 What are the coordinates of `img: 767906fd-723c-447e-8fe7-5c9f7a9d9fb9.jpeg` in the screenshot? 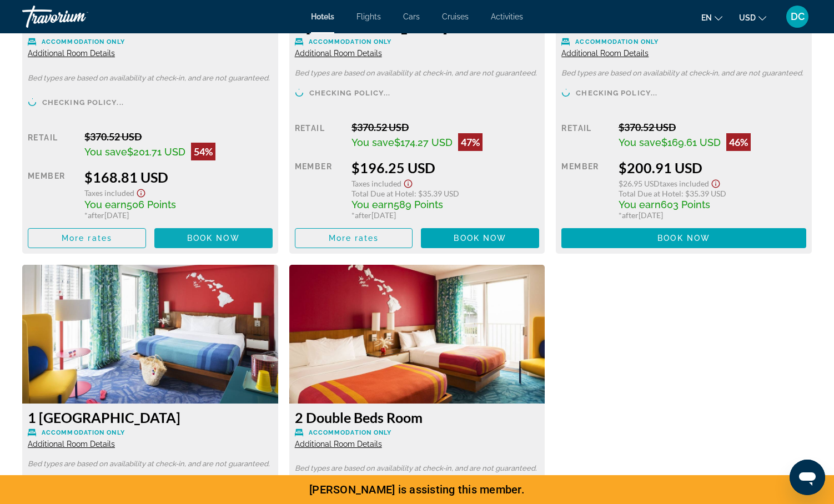 It's located at (417, 334).